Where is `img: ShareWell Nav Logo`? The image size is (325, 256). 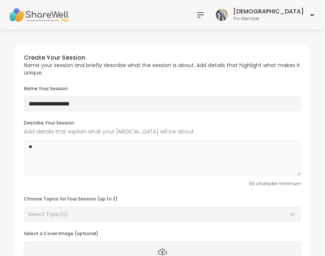 img: ShareWell Nav Logo is located at coordinates (39, 15).